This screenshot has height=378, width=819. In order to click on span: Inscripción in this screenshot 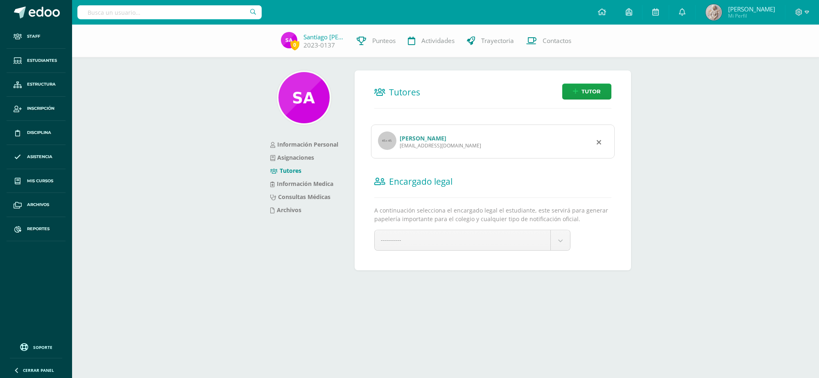, I will do `click(41, 109)`.